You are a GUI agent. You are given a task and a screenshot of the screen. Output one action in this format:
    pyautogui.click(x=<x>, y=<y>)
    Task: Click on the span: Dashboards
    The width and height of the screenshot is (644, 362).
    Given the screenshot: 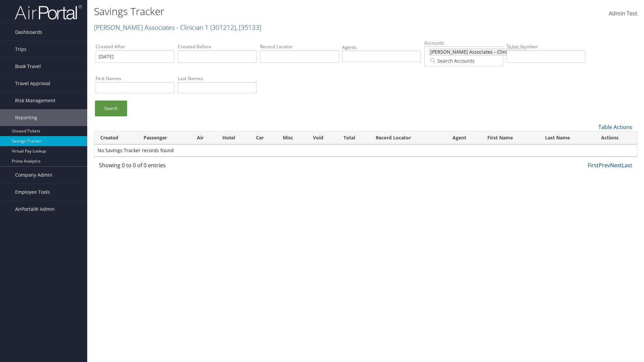 What is the action you would take?
    pyautogui.click(x=29, y=32)
    